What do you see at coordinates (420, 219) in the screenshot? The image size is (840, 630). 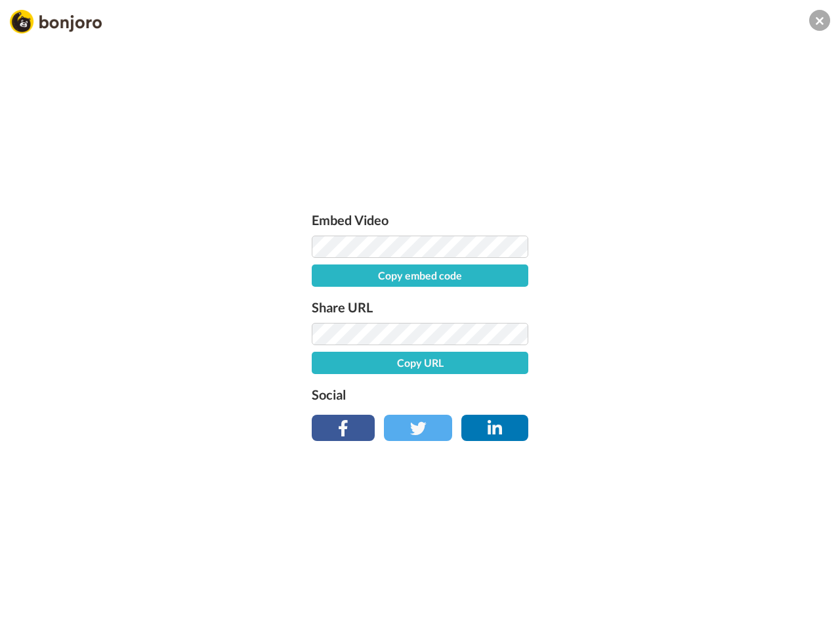 I see `label: Embed Video` at bounding box center [420, 219].